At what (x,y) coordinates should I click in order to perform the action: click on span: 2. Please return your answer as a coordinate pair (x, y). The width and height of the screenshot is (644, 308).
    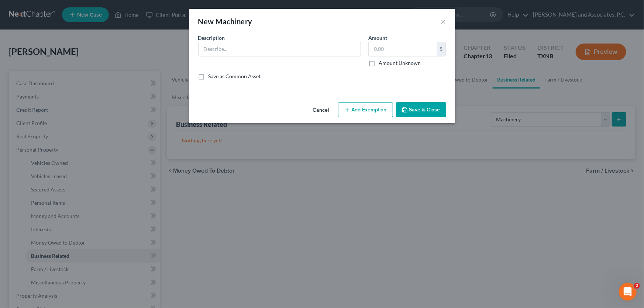
    Looking at the image, I should click on (637, 286).